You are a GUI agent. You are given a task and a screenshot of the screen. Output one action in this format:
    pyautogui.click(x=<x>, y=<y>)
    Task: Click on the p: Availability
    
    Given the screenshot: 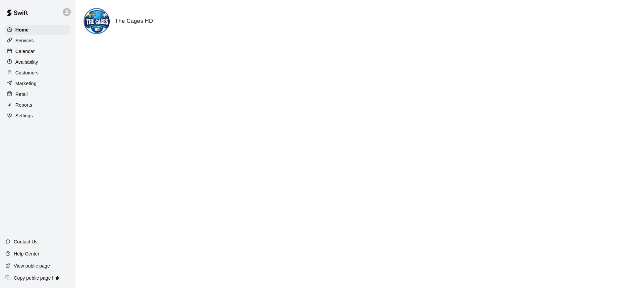 What is the action you would take?
    pyautogui.click(x=27, y=62)
    